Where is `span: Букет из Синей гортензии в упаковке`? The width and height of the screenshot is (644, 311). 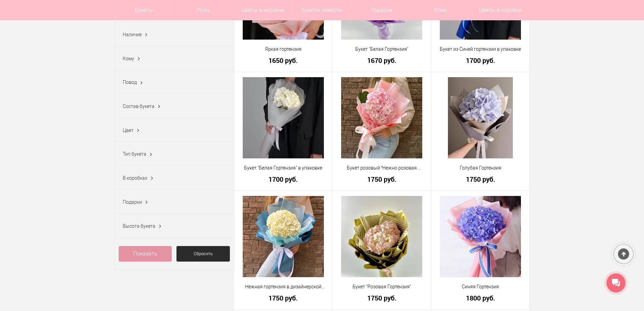
span: Букет из Синей гортензии в упаковке is located at coordinates (481, 49).